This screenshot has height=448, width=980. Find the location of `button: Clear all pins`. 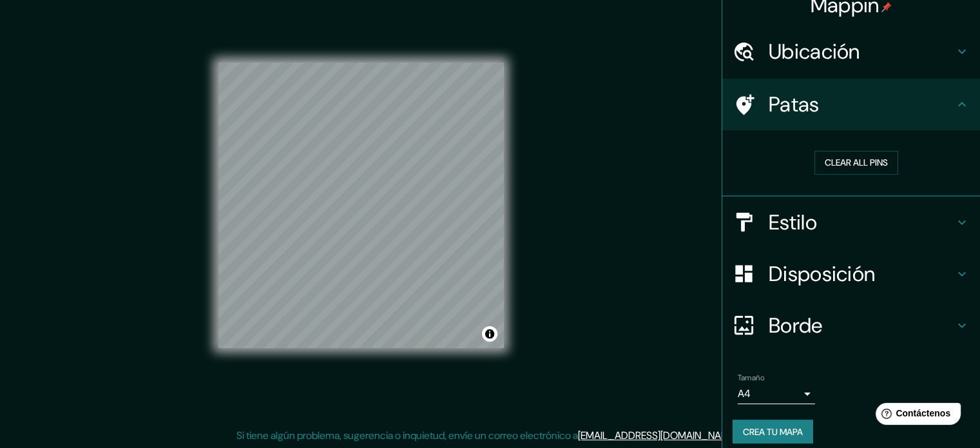

button: Clear all pins is located at coordinates (856, 163).